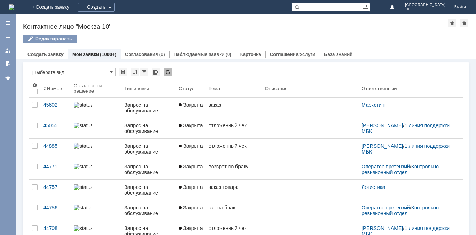  I want to click on div: Статус, so click(186, 88).